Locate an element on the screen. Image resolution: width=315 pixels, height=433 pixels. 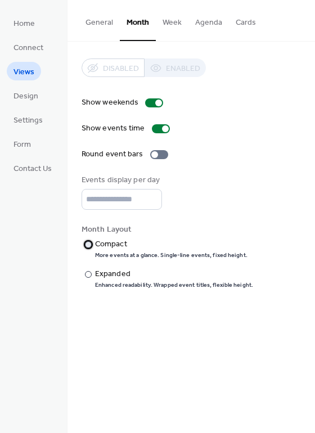
span: Connect is located at coordinates (28, 48).